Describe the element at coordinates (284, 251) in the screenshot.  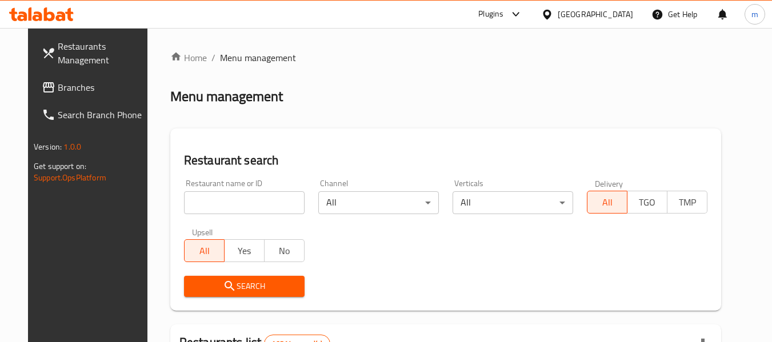
I see `button: No` at that location.